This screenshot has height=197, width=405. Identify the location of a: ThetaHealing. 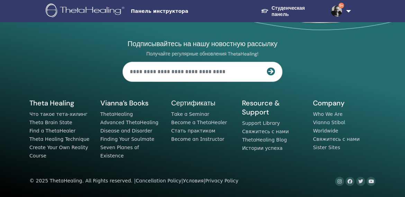
(117, 114).